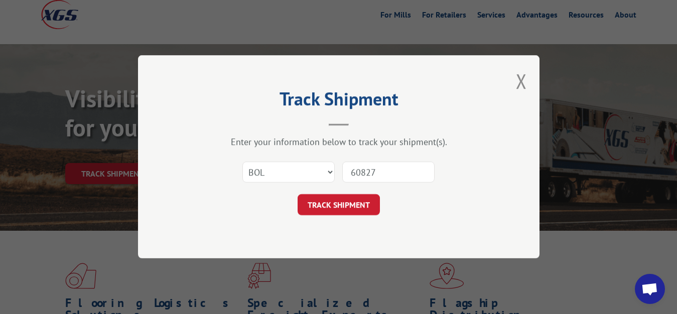 The height and width of the screenshot is (314, 677). Describe the element at coordinates (339, 142) in the screenshot. I see `div: Enter your information below to track your shipment(s).` at that location.